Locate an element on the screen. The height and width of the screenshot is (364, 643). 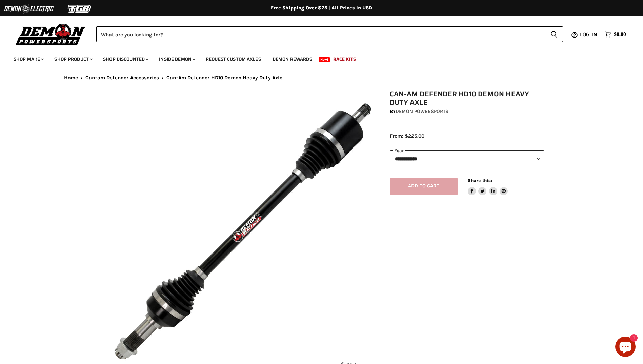
form: Product is located at coordinates (329, 34).